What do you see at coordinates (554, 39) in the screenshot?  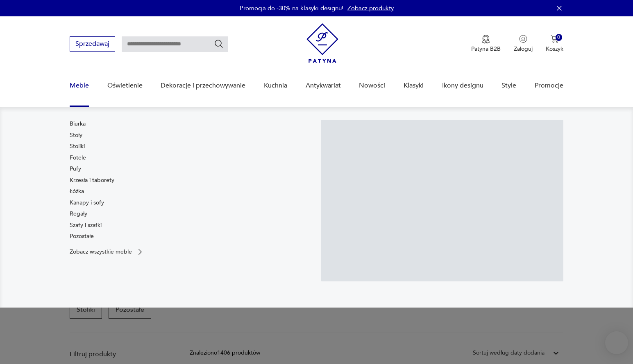 I see `img: Ikona koszyka` at bounding box center [554, 39].